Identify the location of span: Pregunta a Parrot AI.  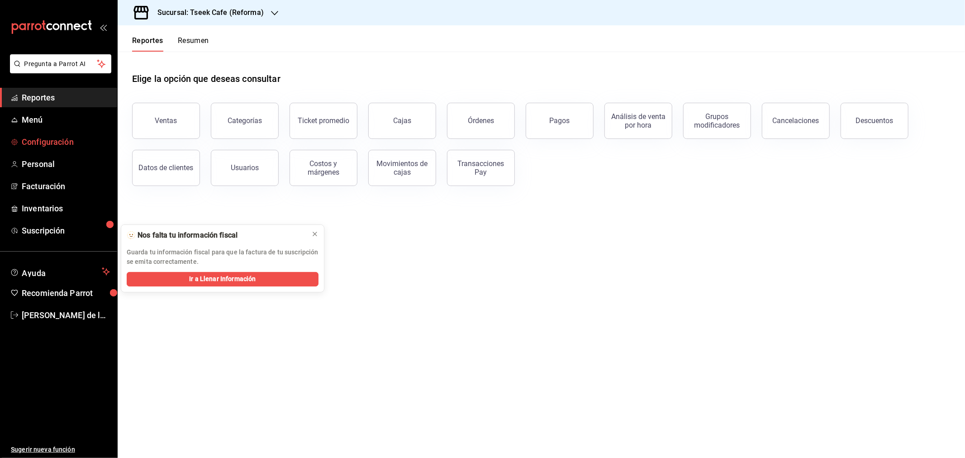
(61, 64).